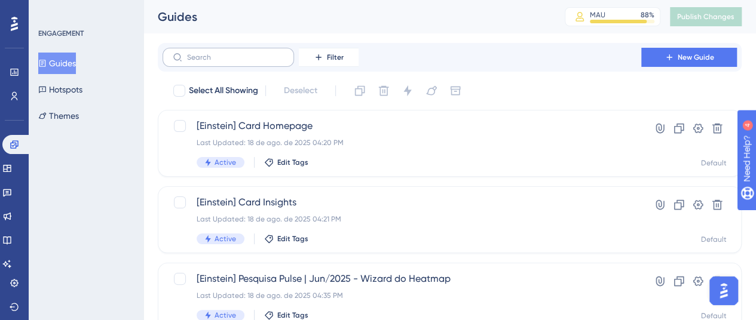 The height and width of the screenshot is (320, 756). Describe the element at coordinates (689, 57) in the screenshot. I see `button: New Guide` at that location.